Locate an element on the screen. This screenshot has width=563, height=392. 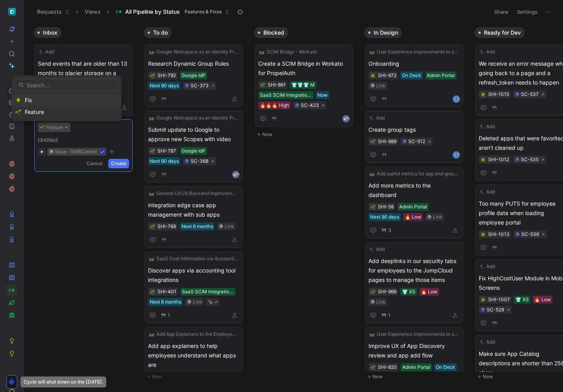
input: Search... is located at coordinates (67, 85).